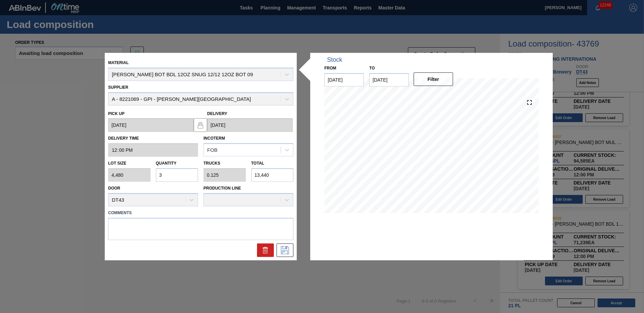 This screenshot has height=313, width=644. Describe the element at coordinates (118, 63) in the screenshot. I see `label: Material` at that location.